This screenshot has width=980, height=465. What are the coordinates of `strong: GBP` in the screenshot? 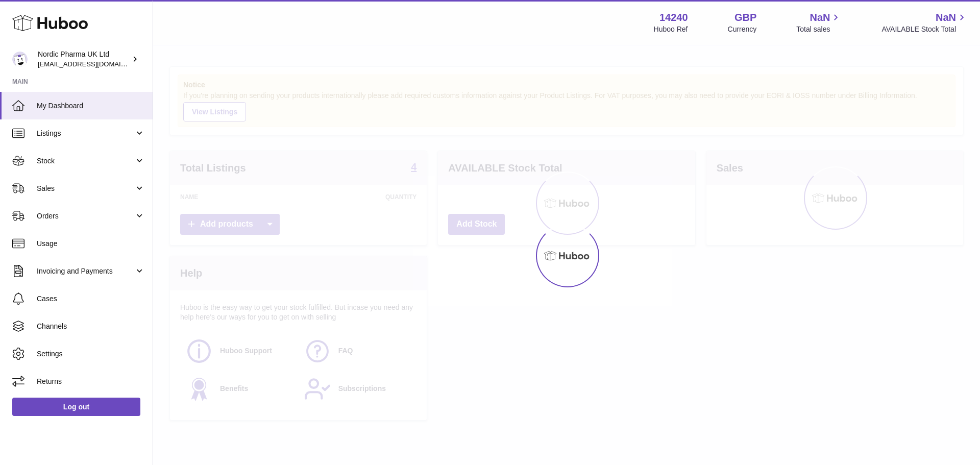 It's located at (745, 17).